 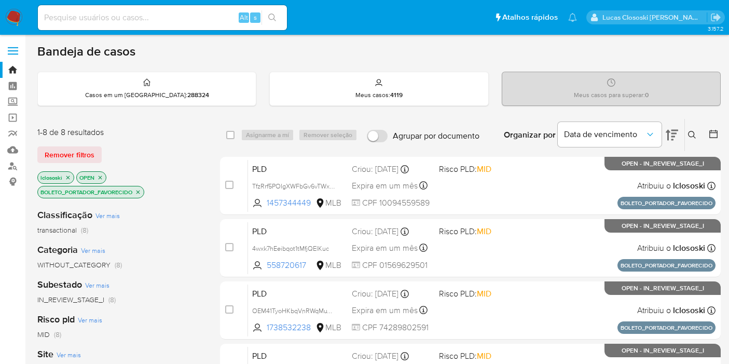 What do you see at coordinates (162, 18) in the screenshot?
I see `input: Pesquise usuários ou casos...` at bounding box center [162, 18].